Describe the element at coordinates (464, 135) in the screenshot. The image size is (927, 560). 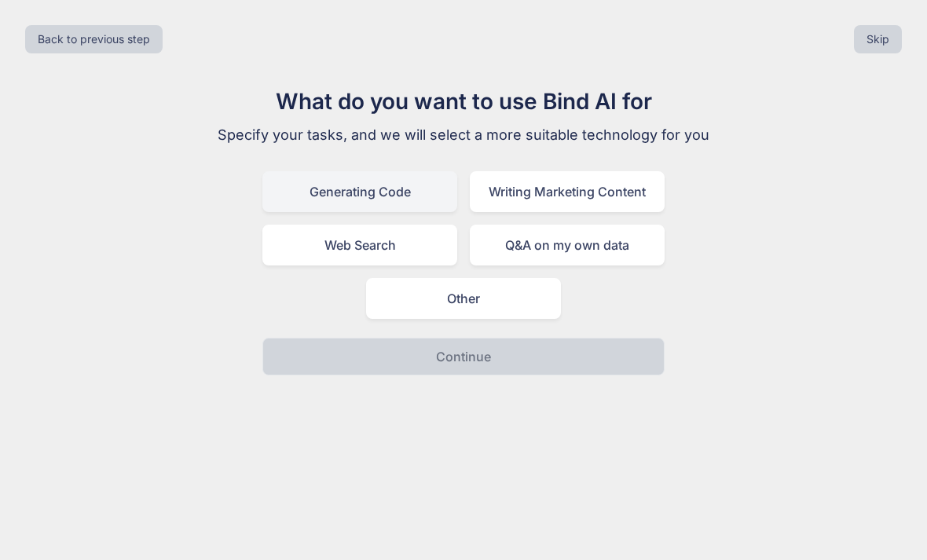
I see `p: Specify your tasks, and we will select a more suitable technology for you` at that location.